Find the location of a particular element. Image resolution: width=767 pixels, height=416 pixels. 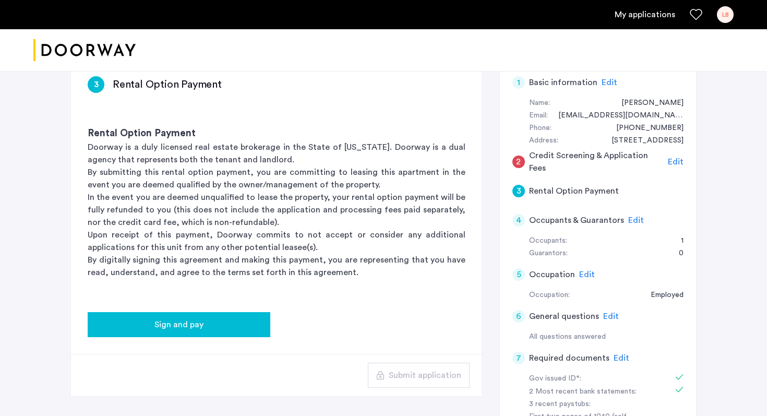

h5: Rental Option Payment is located at coordinates (574, 191).